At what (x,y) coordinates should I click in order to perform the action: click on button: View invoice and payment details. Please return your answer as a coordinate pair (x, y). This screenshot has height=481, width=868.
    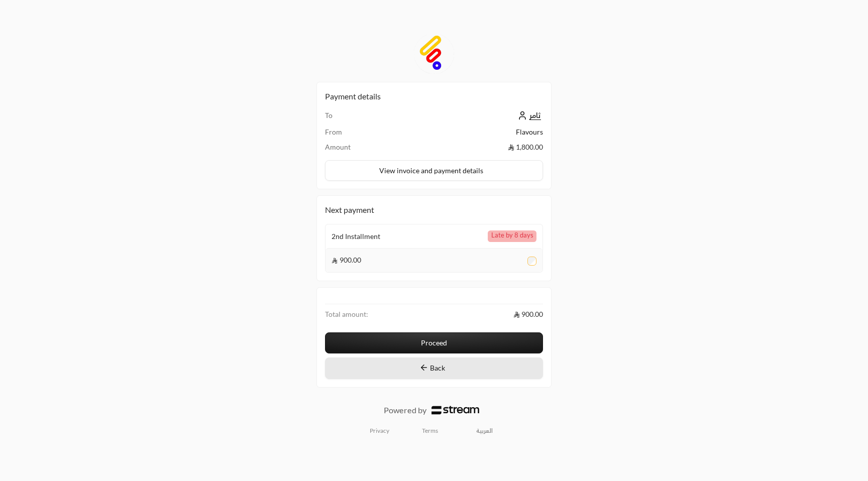
    Looking at the image, I should click on (434, 171).